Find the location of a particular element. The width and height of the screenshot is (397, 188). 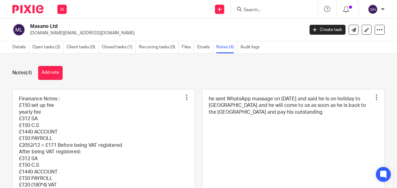

a: Open tasks (2) is located at coordinates (48, 47).